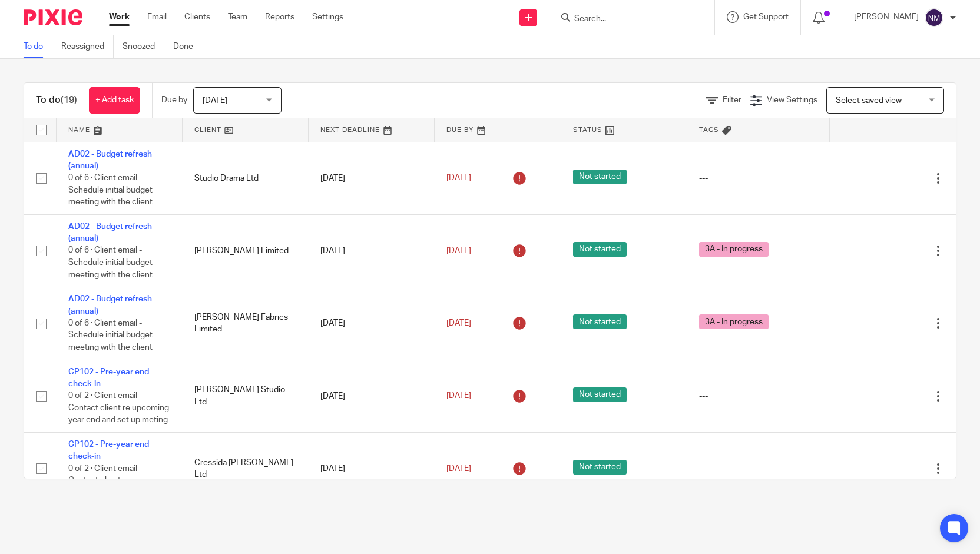 This screenshot has width=980, height=554. Describe the element at coordinates (197, 17) in the screenshot. I see `a: Clients` at that location.